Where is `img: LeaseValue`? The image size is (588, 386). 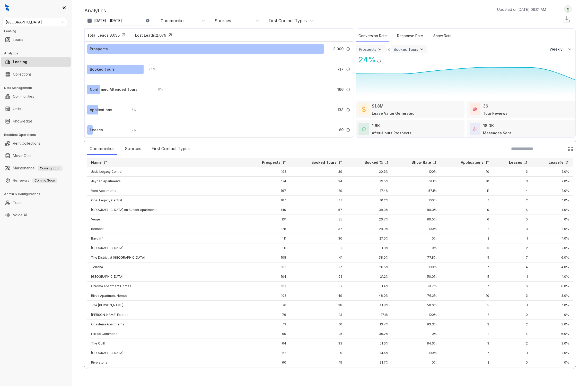
img: LeaseValue is located at coordinates (364, 109).